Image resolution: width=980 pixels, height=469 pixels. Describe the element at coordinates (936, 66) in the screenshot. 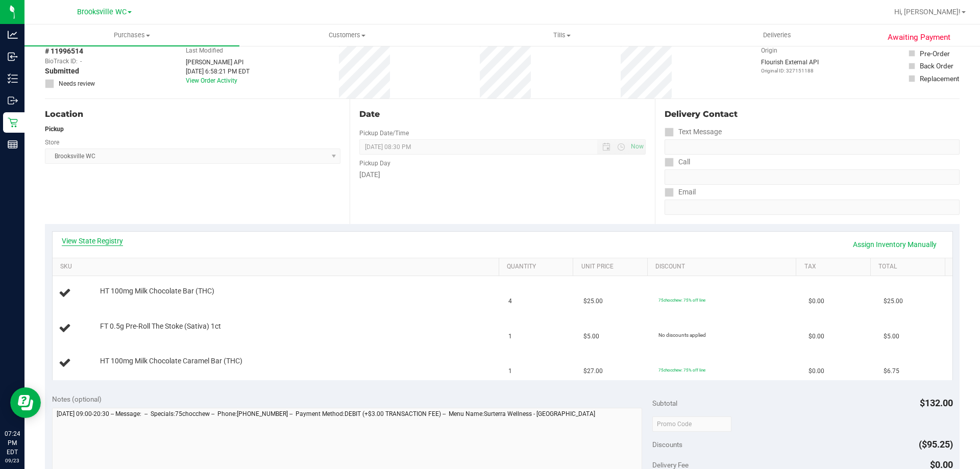

I see `div: Back Order` at that location.